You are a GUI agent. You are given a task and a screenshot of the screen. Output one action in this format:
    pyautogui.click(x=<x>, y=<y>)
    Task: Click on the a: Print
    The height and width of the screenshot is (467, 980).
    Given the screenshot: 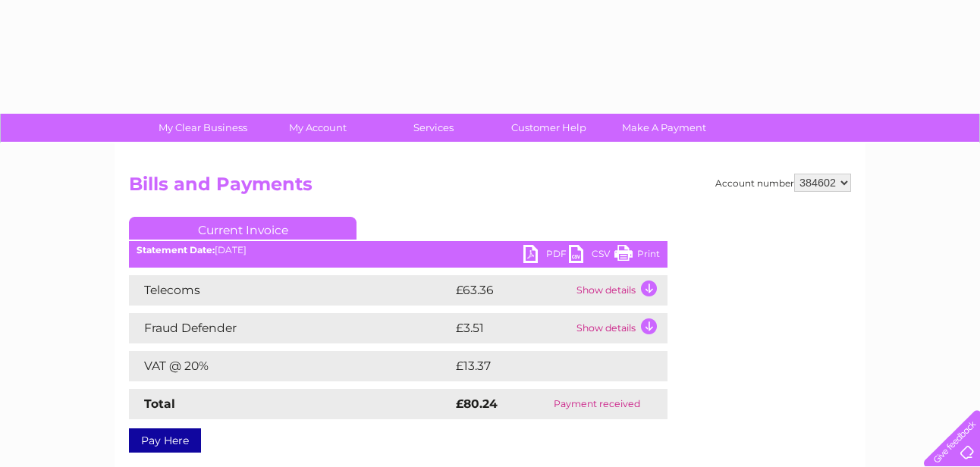 What is the action you would take?
    pyautogui.click(x=637, y=256)
    